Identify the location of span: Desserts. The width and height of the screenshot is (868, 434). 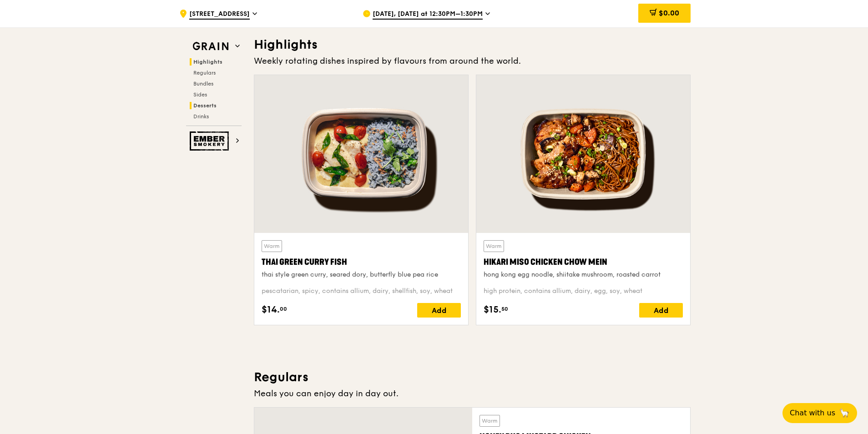
(205, 105).